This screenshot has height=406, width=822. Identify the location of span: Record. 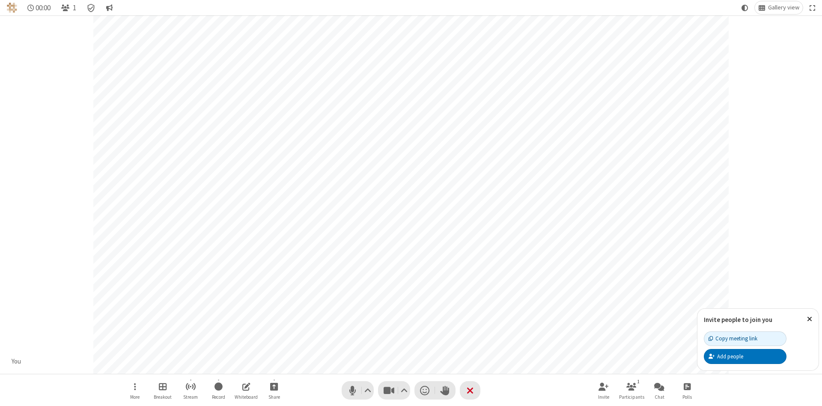
(218, 397).